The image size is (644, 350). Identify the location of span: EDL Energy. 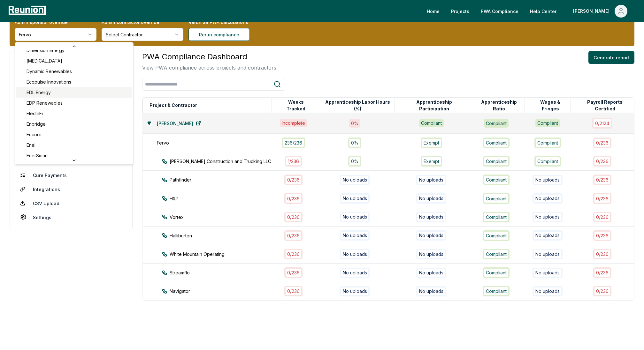
(38, 92).